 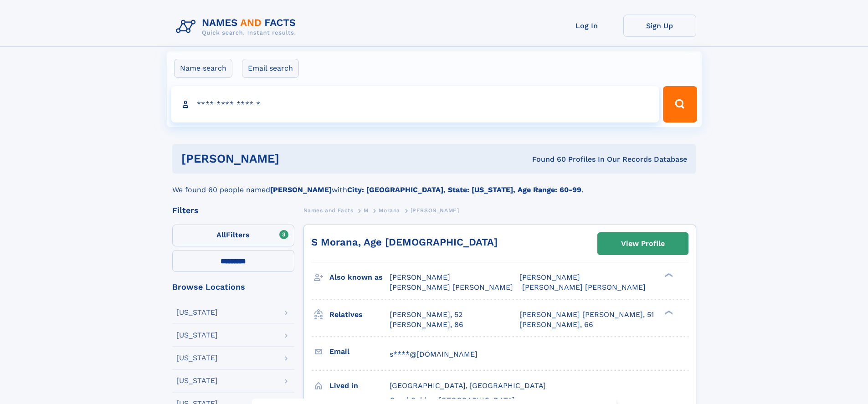 What do you see at coordinates (233, 287) in the screenshot?
I see `div: Browse Locations` at bounding box center [233, 287].